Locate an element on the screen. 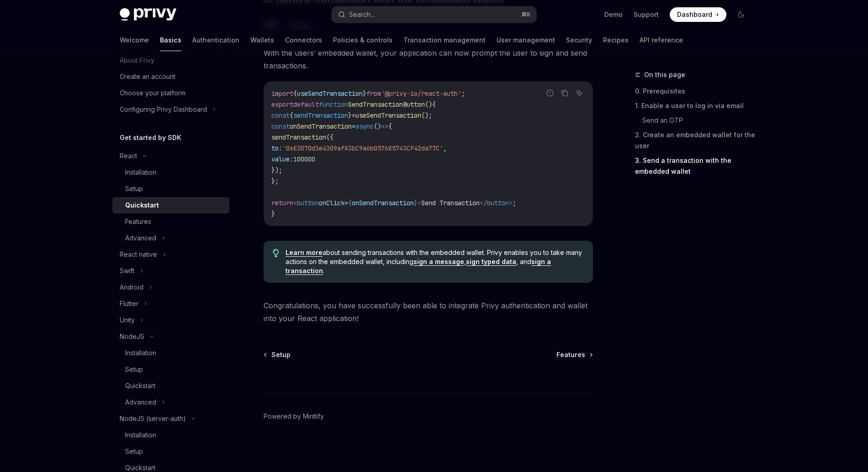  button: React native is located at coordinates (171, 255).